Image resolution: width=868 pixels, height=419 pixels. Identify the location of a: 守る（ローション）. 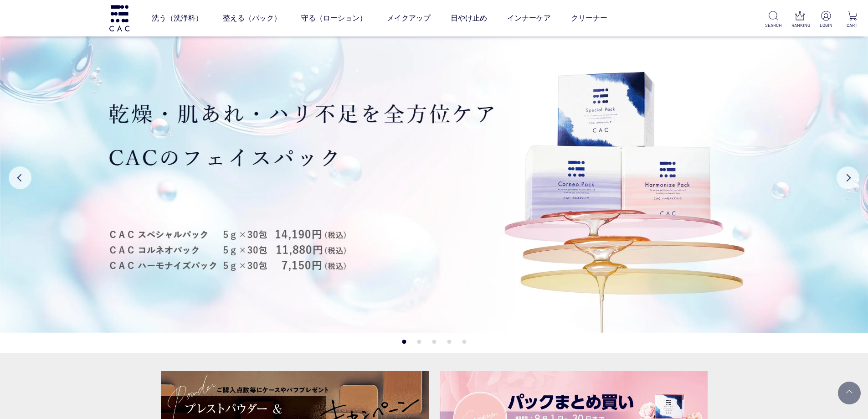
(334, 18).